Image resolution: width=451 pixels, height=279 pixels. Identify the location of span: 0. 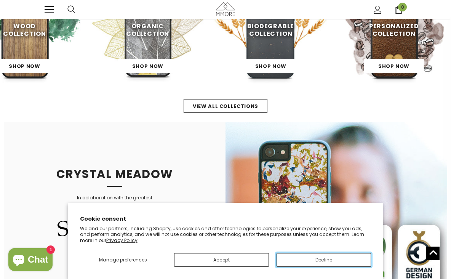
(402, 7).